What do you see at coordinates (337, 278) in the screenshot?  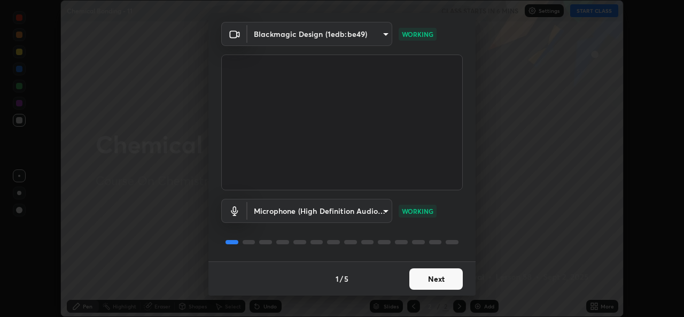 I see `h4: 1` at bounding box center [337, 278].